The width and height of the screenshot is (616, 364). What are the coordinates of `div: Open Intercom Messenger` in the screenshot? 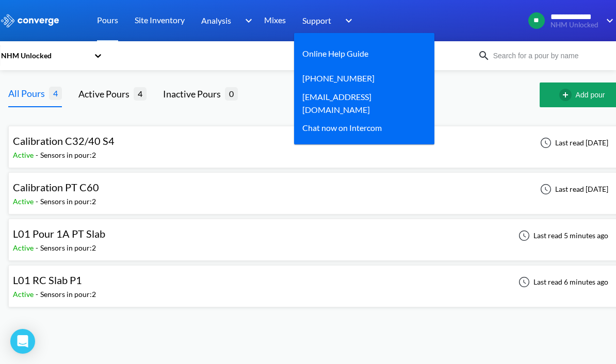 It's located at (23, 341).